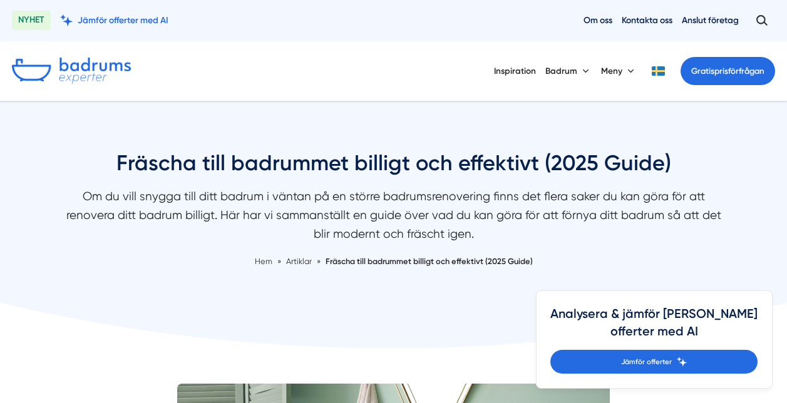 The width and height of the screenshot is (787, 403). I want to click on span: Jämför offerter med AI, so click(123, 20).